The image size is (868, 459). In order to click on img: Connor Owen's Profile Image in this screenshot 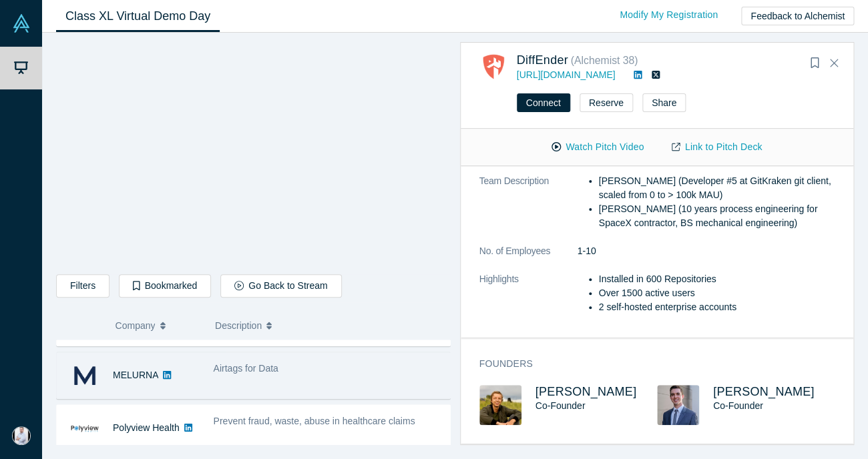, I will do `click(678, 405)`.